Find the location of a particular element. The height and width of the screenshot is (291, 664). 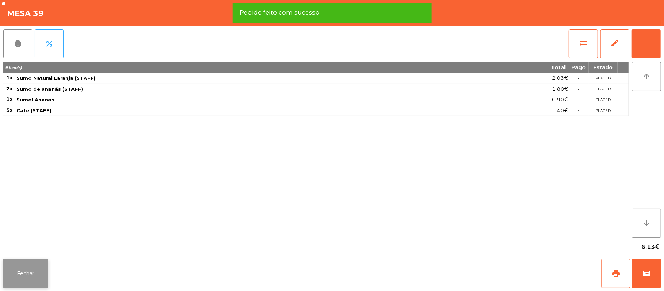

span: 2x is located at coordinates (9, 89).